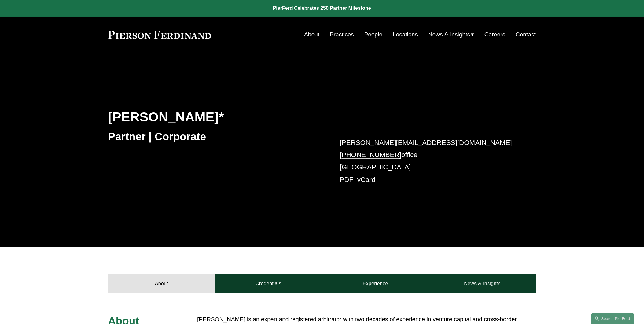 The image size is (644, 324). Describe the element at coordinates (405, 35) in the screenshot. I see `a: Locations` at that location.